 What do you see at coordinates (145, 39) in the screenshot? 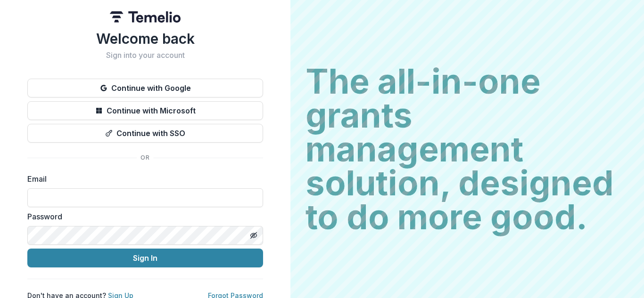
I see `h1: Welcome back` at bounding box center [145, 39].